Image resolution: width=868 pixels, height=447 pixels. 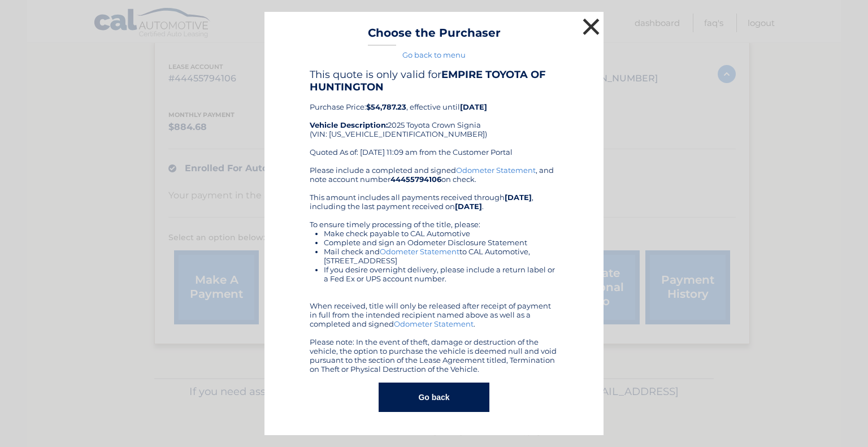 What do you see at coordinates (441, 243) in the screenshot?
I see `li: Complete and sign an Odometer Disclosure Statement` at bounding box center [441, 243].